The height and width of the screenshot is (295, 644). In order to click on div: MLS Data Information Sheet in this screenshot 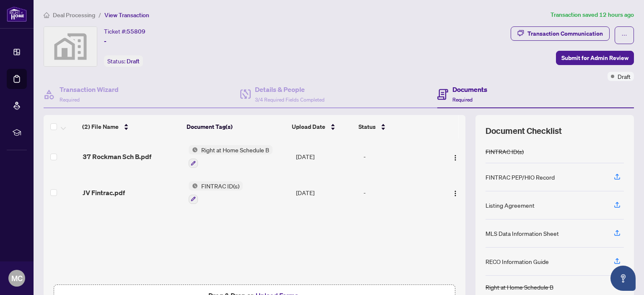, I will do `click(522, 233)`.